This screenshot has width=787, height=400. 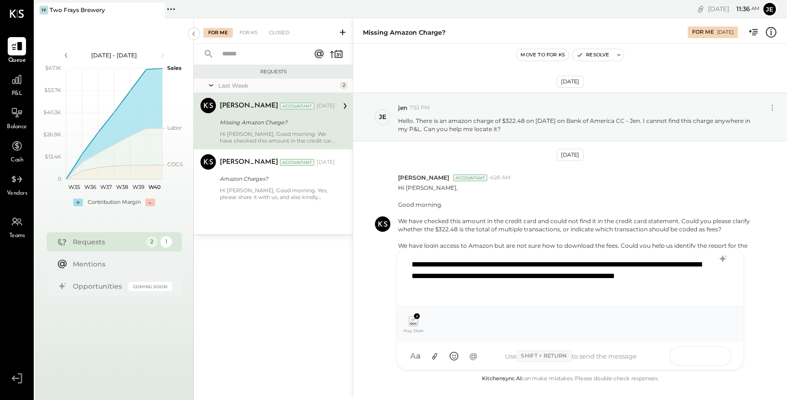 What do you see at coordinates (402, 107) in the screenshot?
I see `span: jen` at bounding box center [402, 107].